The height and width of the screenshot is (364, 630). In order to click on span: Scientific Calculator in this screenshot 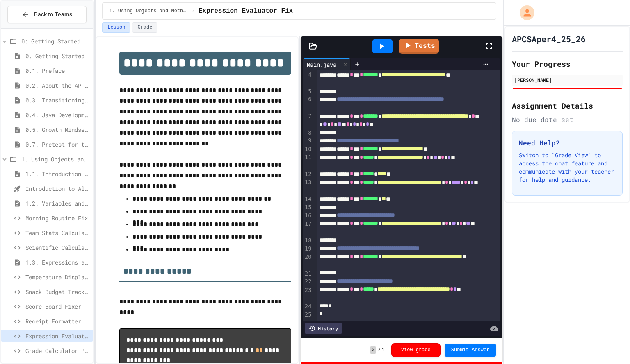, I will do `click(57, 247)`.